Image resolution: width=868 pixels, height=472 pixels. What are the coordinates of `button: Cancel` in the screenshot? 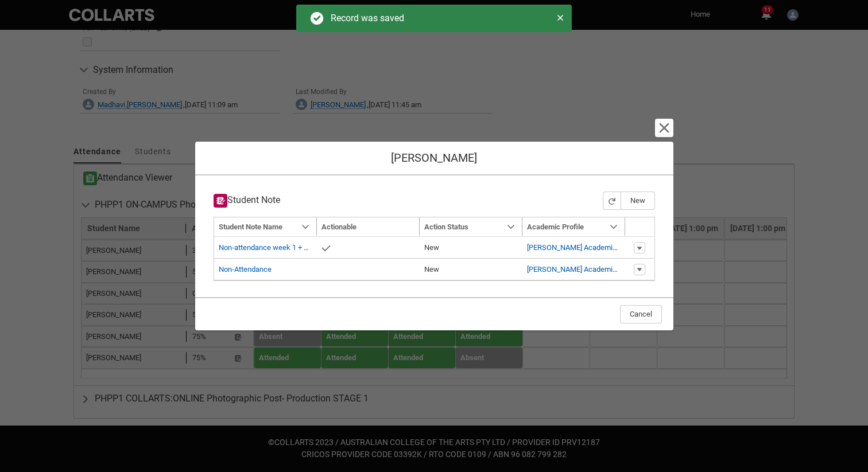 It's located at (641, 314).